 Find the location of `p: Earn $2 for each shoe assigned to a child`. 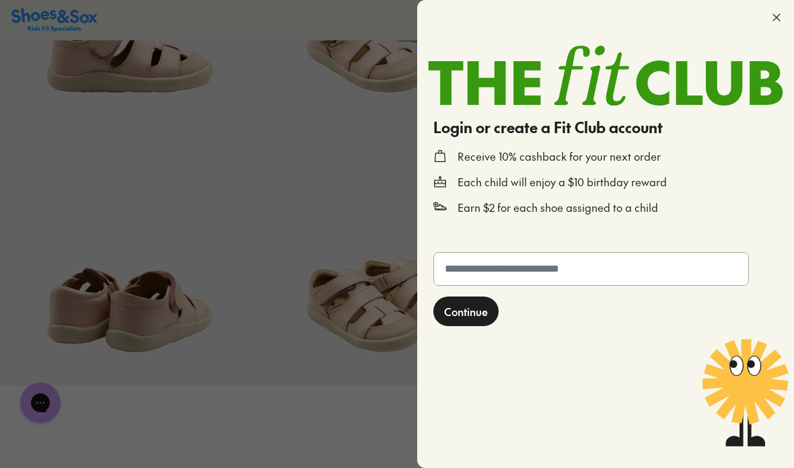

p: Earn $2 for each shoe assigned to a child is located at coordinates (558, 208).